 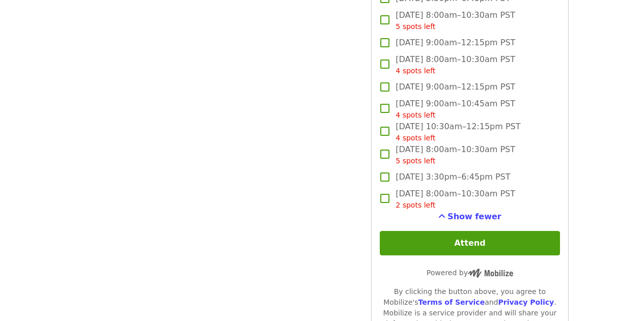 What do you see at coordinates (490, 273) in the screenshot?
I see `img: Powered by Mobilize` at bounding box center [490, 273].